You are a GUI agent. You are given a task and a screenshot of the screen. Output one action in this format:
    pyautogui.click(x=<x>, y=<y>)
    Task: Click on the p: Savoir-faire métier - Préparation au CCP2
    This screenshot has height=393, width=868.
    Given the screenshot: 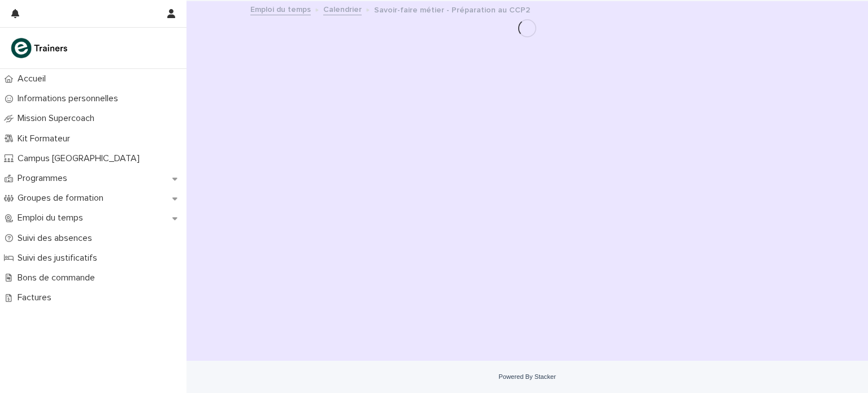 What is the action you would take?
    pyautogui.click(x=452, y=9)
    